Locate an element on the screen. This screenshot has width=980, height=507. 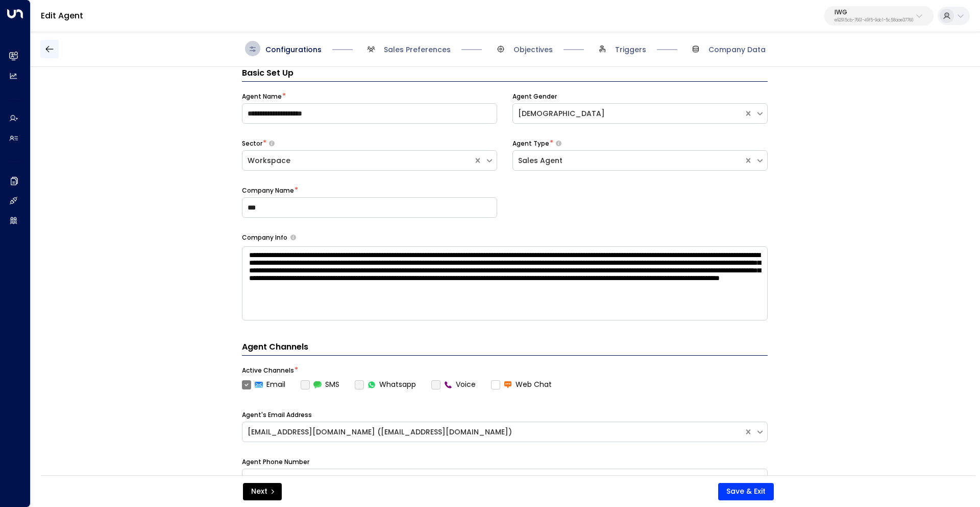
label: SMS is located at coordinates (320, 384).